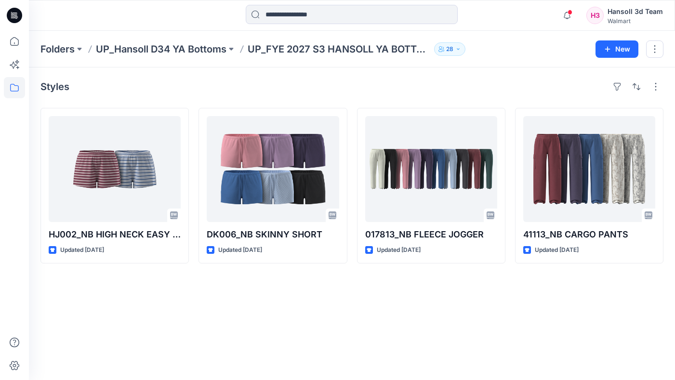  Describe the element at coordinates (339, 49) in the screenshot. I see `p: UP_FYE 2027 S3 HANSOLL YA BOTTOMS` at that location.